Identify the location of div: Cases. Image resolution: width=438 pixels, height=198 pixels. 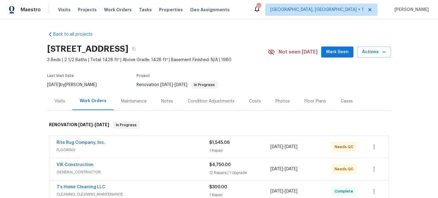
(347, 101).